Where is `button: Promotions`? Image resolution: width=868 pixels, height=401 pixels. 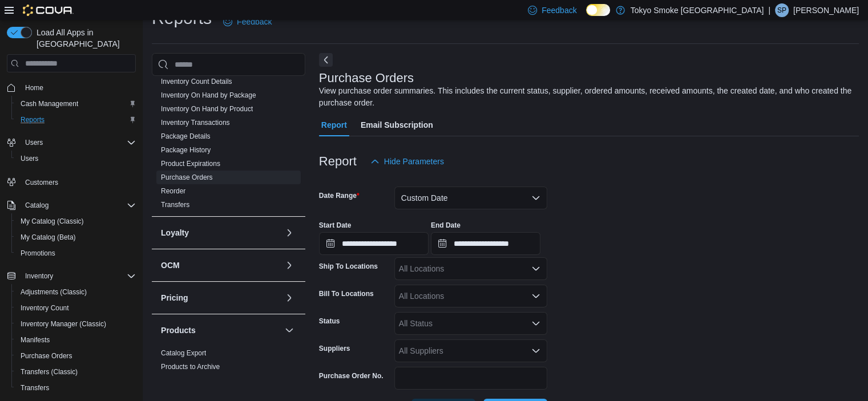
button: Promotions is located at coordinates (76, 254).